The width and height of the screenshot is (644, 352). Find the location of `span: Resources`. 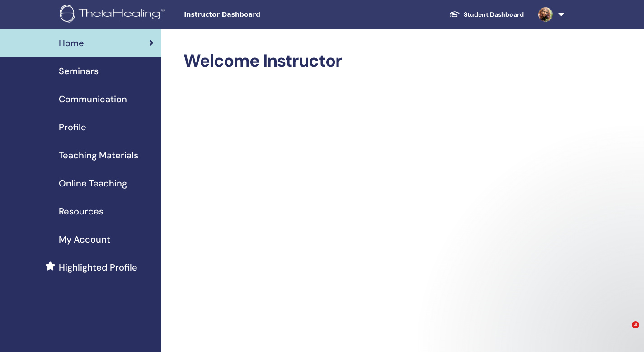

span: Resources is located at coordinates (81, 211).